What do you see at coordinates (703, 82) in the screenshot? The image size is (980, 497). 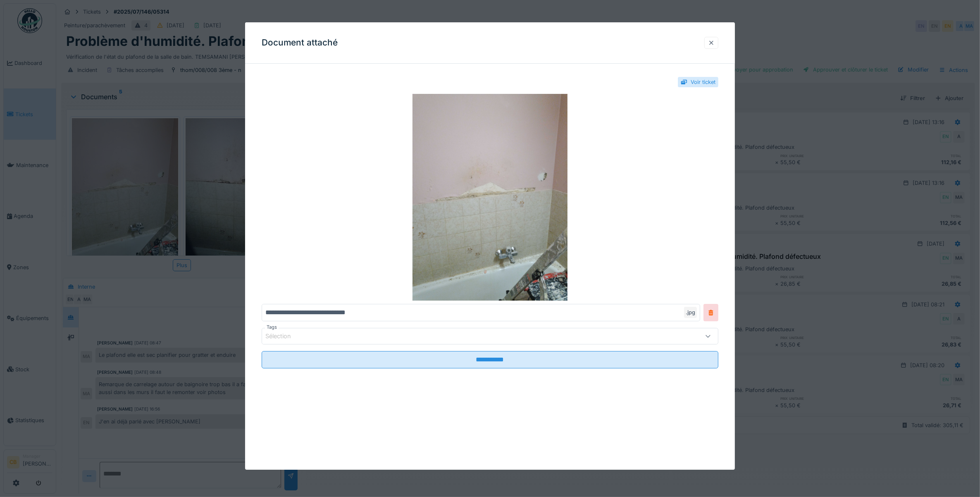 I see `div: Voir ticket` at bounding box center [703, 82].